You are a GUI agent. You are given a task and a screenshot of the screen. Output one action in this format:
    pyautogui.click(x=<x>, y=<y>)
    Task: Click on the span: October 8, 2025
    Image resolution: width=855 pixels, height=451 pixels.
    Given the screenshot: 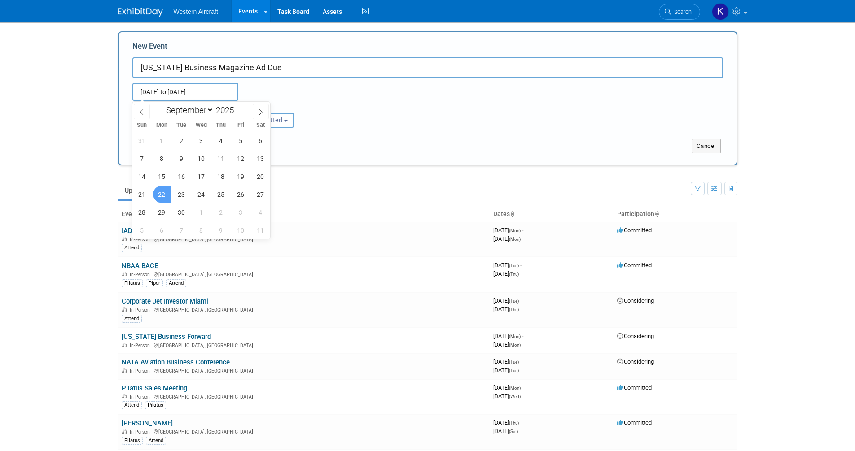 What is the action you would take?
    pyautogui.click(x=201, y=230)
    